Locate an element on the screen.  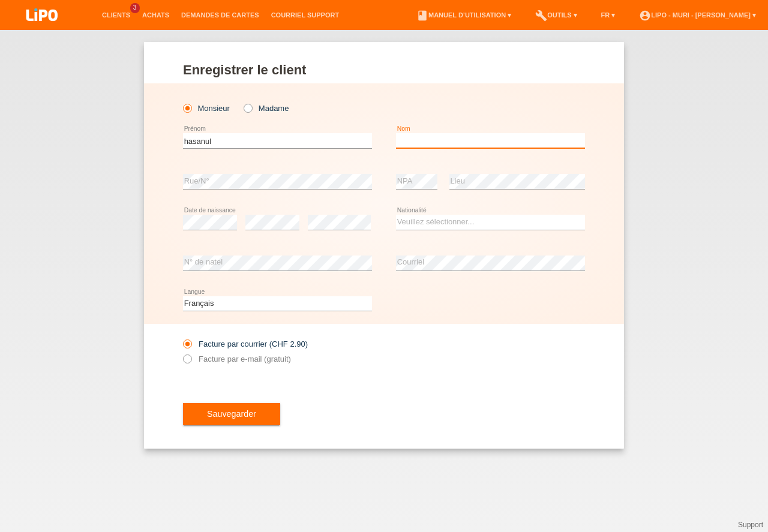
label: Monsieur is located at coordinates (207, 108).